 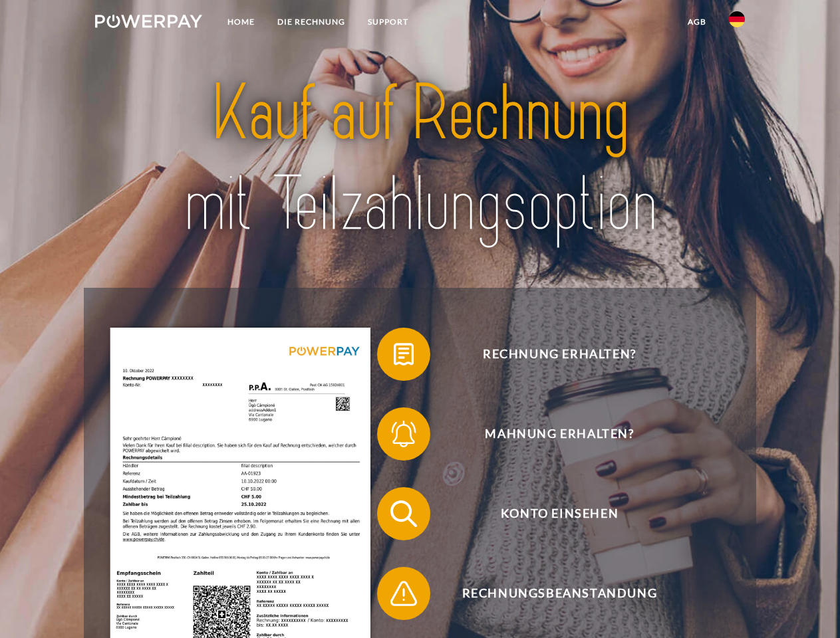 I want to click on img: de, so click(x=737, y=19).